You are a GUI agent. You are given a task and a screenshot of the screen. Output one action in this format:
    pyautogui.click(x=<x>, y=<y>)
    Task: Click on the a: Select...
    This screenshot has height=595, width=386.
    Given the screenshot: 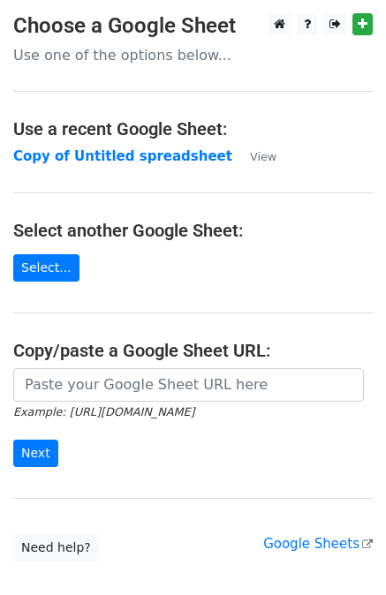 What is the action you would take?
    pyautogui.click(x=46, y=267)
    